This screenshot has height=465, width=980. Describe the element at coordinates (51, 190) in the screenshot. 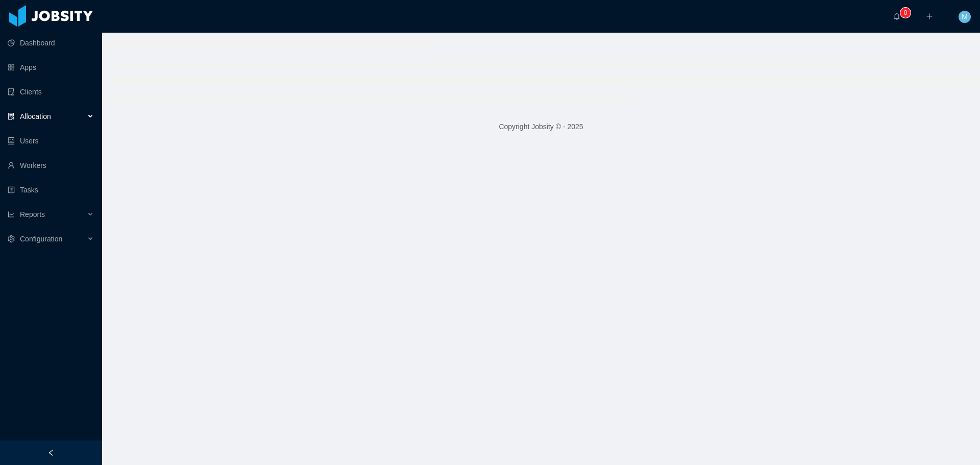

I see `a: icon: profileTasks` at that location.